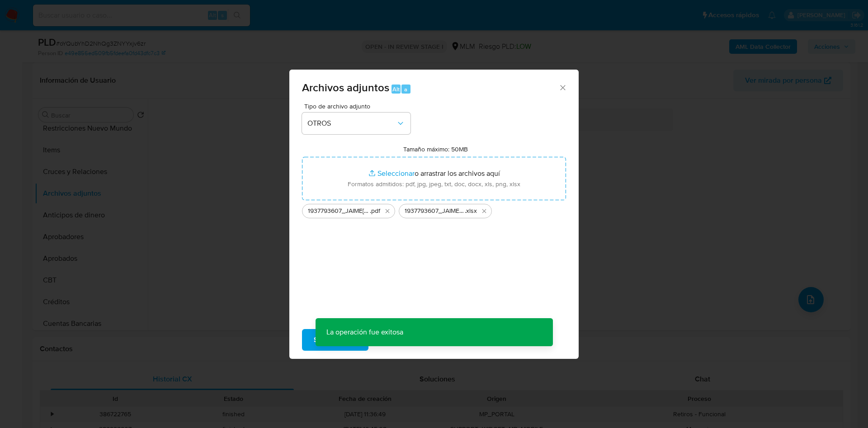 Image resolution: width=868 pixels, height=428 pixels. Describe the element at coordinates (375, 211) in the screenshot. I see `span: .pdf` at that location.